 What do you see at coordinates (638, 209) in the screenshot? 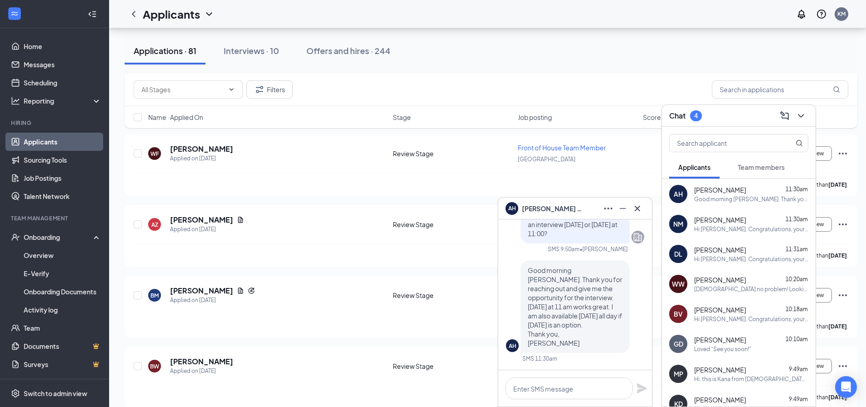
I see `button: Cross` at bounding box center [638, 209].